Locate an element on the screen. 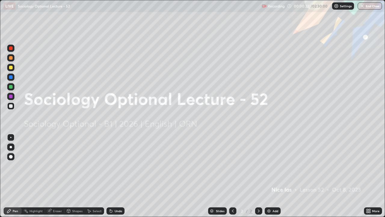 Image resolution: width=385 pixels, height=217 pixels. p: Recording is located at coordinates (276, 6).